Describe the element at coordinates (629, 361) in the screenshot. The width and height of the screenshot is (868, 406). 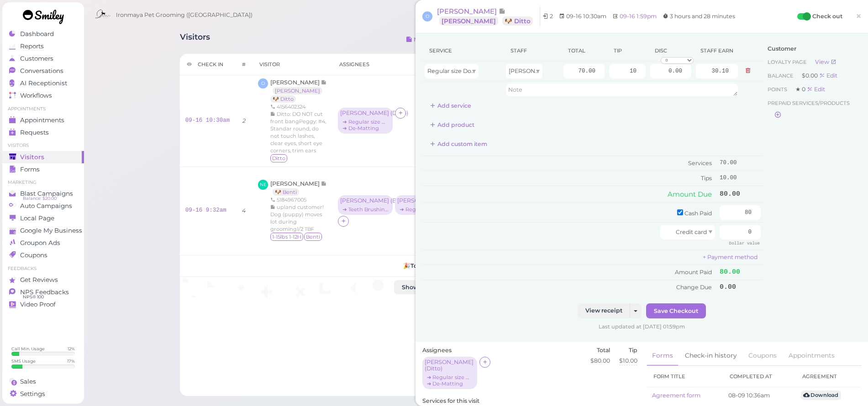
I see `div: $10.00` at that location.